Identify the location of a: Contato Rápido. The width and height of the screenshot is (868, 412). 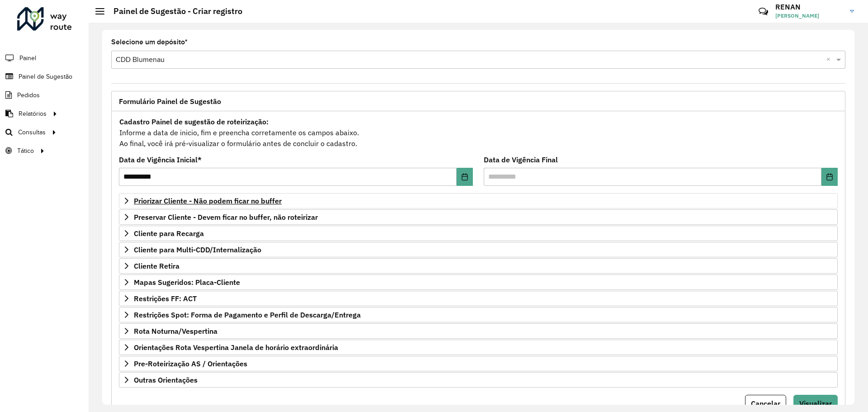
(763, 11).